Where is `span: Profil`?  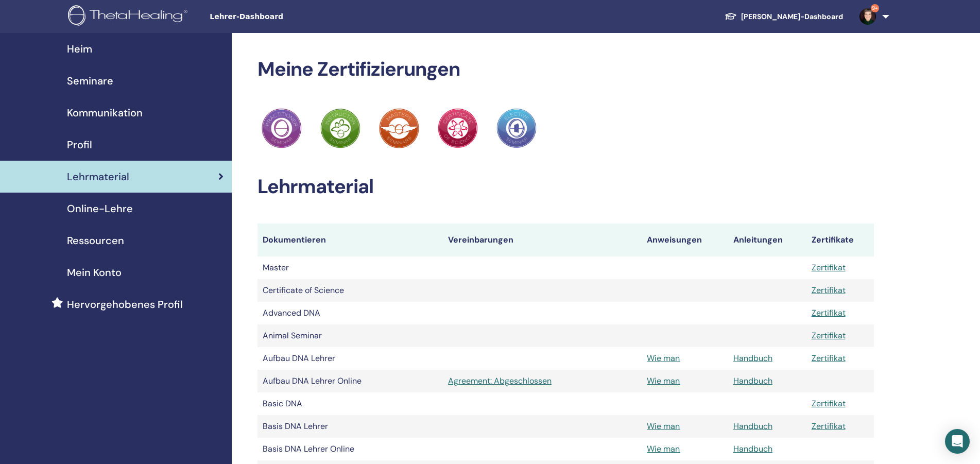 span: Profil is located at coordinates (79, 145).